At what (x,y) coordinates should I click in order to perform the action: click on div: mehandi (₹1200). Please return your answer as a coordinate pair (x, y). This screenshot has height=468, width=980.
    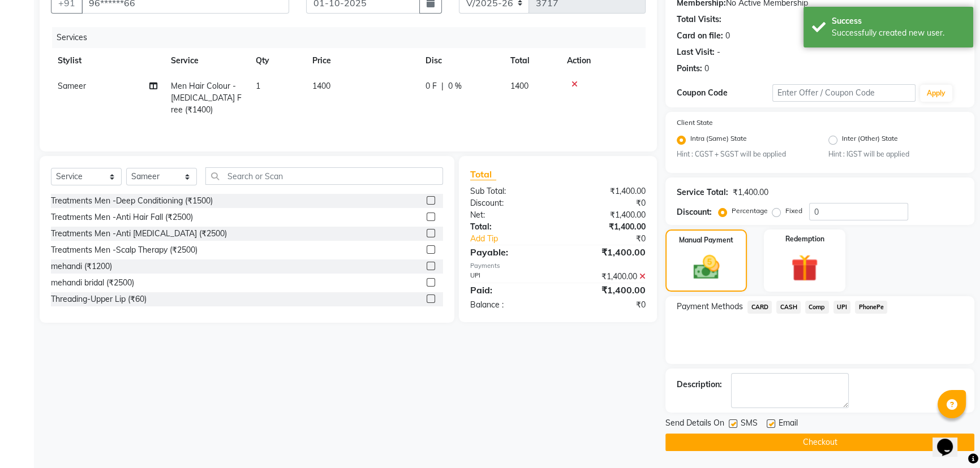
    Looking at the image, I should click on (81, 266).